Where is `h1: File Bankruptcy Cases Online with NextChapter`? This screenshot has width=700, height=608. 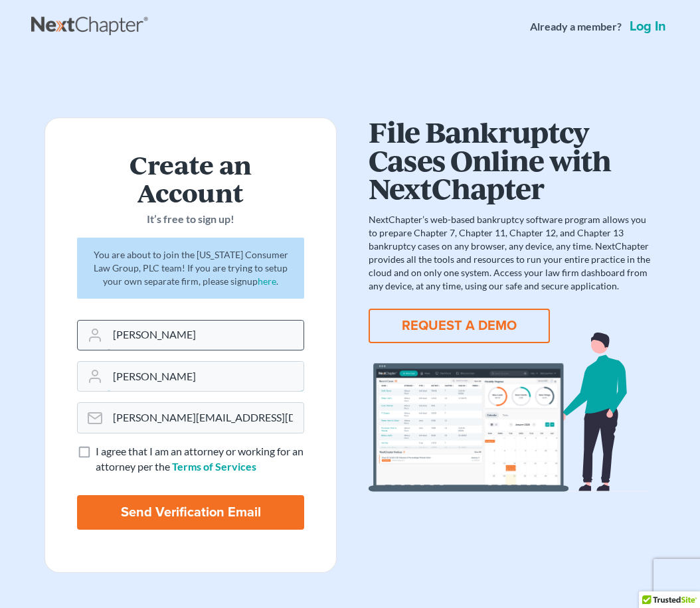
h1: File Bankruptcy Cases Online with NextChapter is located at coordinates (509, 160).